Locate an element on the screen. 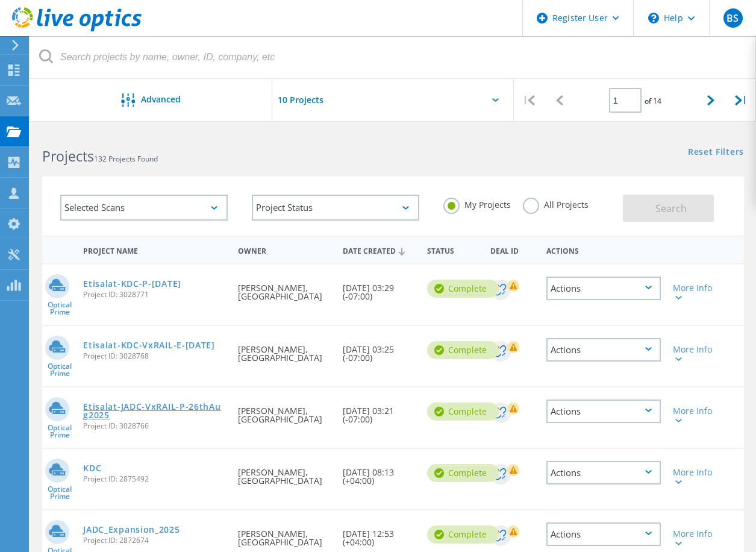  div: Project Name is located at coordinates (154, 250).